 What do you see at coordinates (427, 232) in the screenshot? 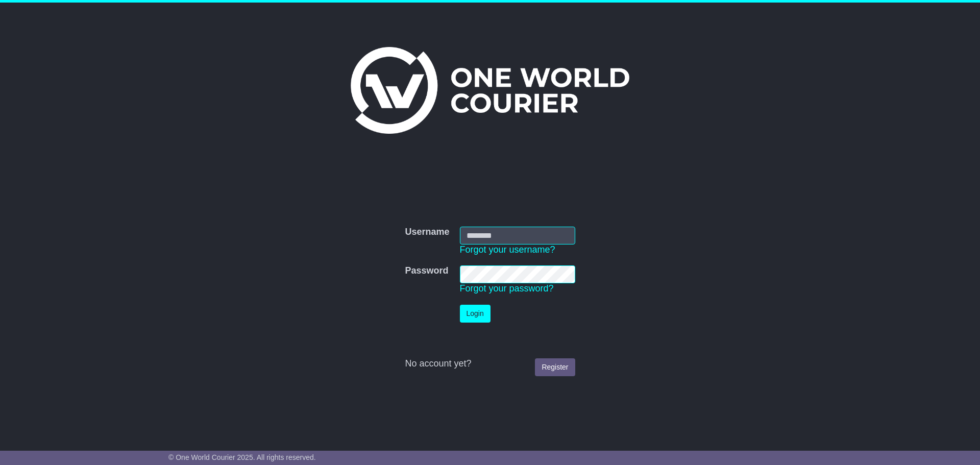
I see `label: Username` at bounding box center [427, 232].